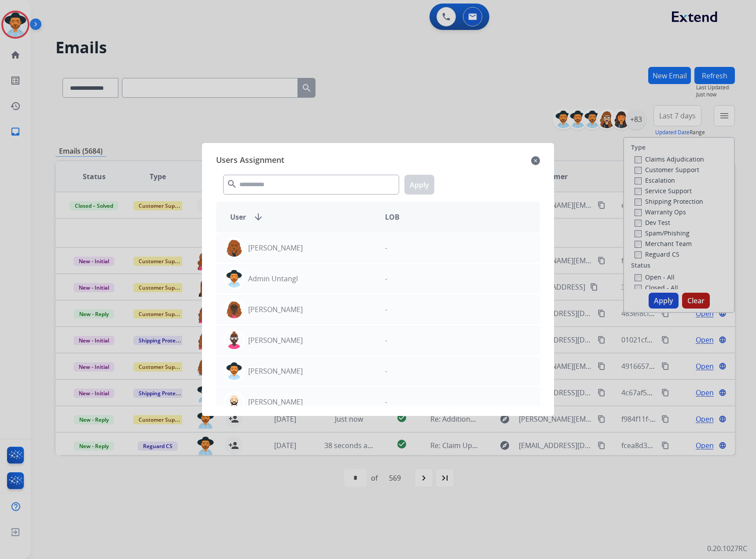 The width and height of the screenshot is (756, 559). I want to click on p: Admin Untangl, so click(273, 279).